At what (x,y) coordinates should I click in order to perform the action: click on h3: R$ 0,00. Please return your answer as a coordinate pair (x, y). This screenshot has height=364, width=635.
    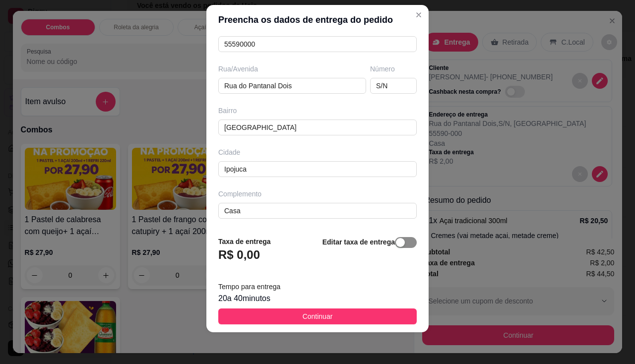
    Looking at the image, I should click on (239, 255).